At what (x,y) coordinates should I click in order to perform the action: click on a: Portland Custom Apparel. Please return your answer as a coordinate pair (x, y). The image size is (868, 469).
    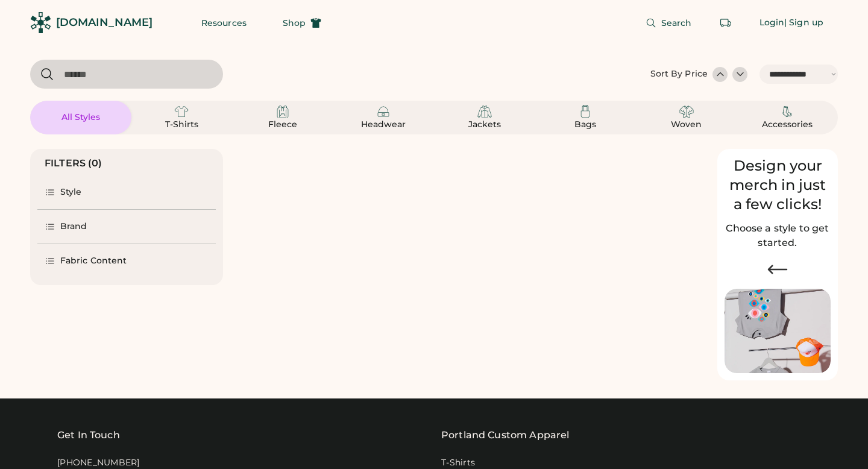
    Looking at the image, I should click on (505, 435).